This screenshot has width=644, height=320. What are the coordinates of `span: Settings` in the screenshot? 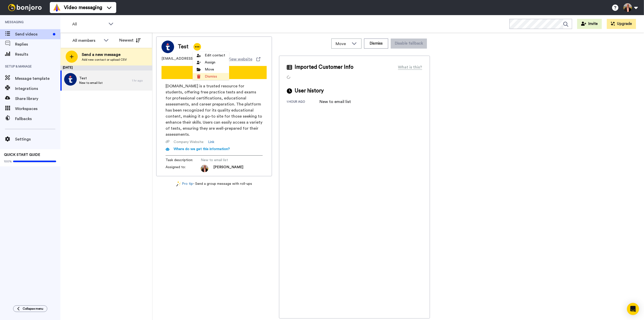 It's located at (38, 139).